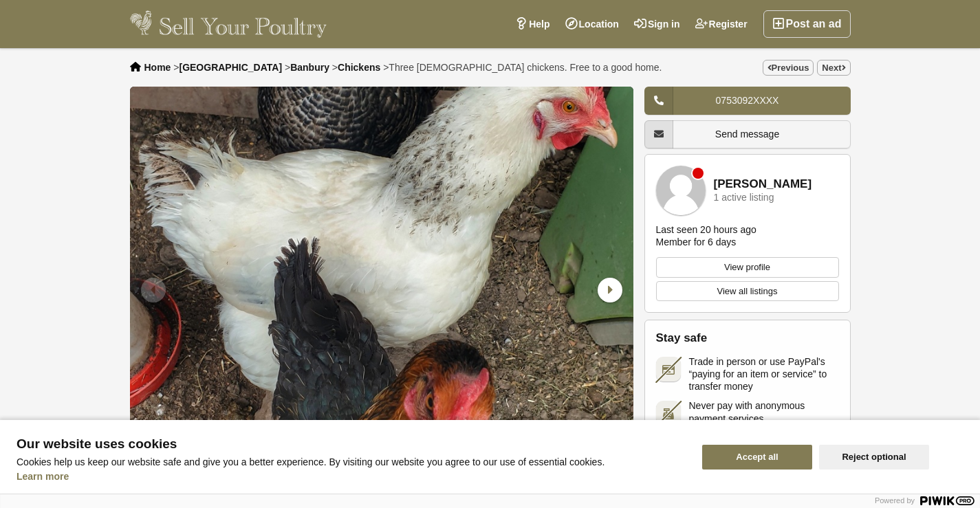  What do you see at coordinates (359, 68) in the screenshot?
I see `span: Chickens` at bounding box center [359, 68].